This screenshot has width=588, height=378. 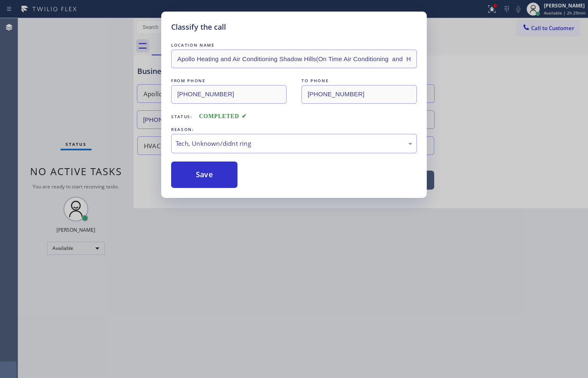 What do you see at coordinates (359, 80) in the screenshot?
I see `div: TO PHONE` at bounding box center [359, 80].